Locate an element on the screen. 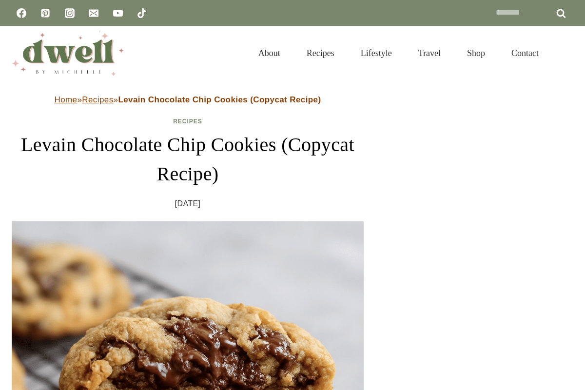 The width and height of the screenshot is (585, 390). a: Shop is located at coordinates (476, 53).